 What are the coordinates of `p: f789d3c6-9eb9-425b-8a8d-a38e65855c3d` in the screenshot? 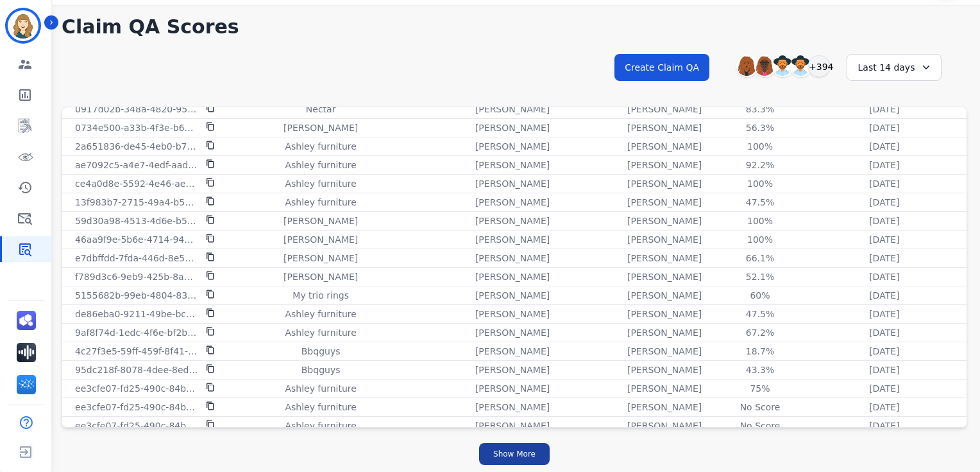 It's located at (137, 276).